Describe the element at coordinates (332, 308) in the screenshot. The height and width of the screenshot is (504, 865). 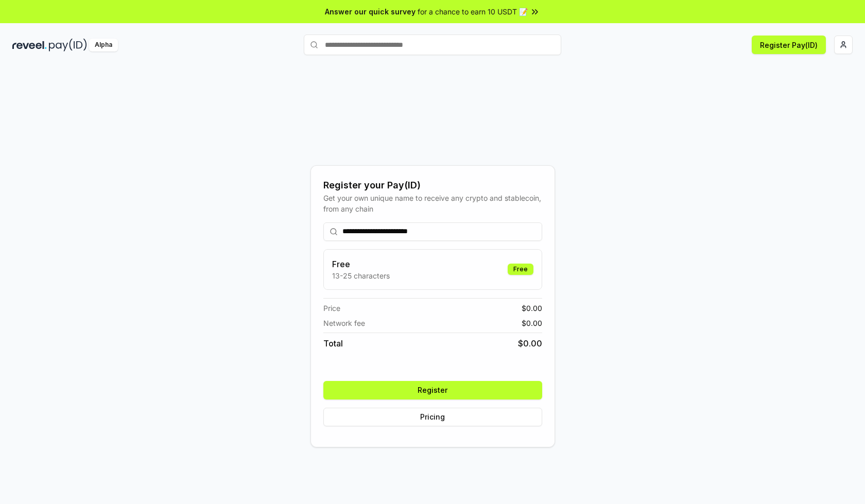
I see `span: Price` at that location.